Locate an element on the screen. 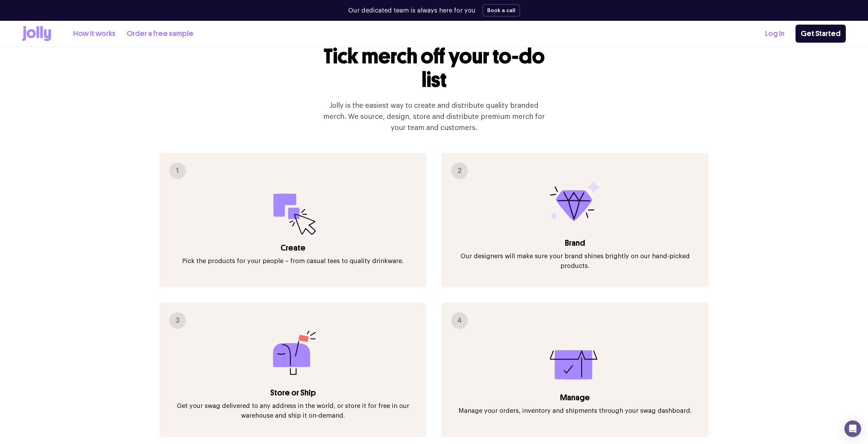  p: Jolly is the easiest way to create and distribute quality branded merch. We source, design, store... is located at coordinates (434, 117).